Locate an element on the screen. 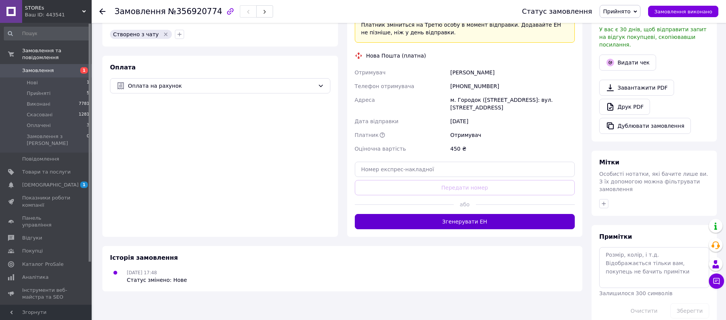  span: Замовлення виконано is located at coordinates (683, 11).